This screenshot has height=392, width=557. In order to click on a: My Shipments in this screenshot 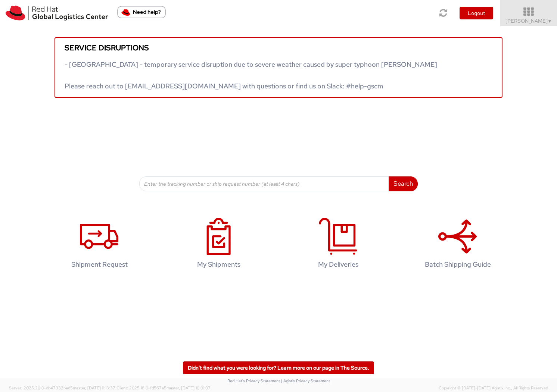, I will do `click(219, 245)`.